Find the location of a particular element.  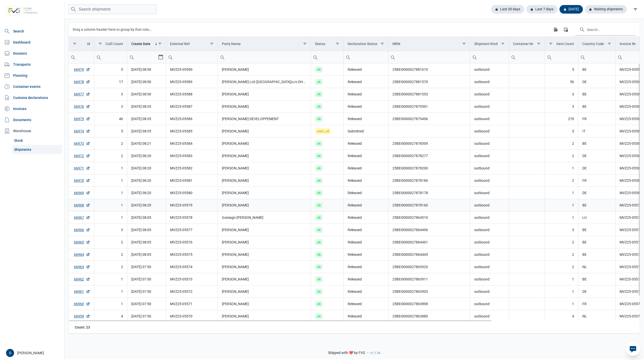

td: 46 is located at coordinates (111, 119).